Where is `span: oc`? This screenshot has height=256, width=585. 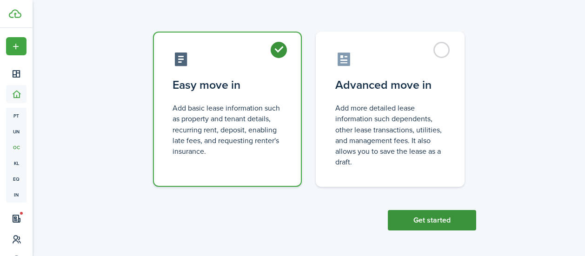
span: oc is located at coordinates (16, 147).